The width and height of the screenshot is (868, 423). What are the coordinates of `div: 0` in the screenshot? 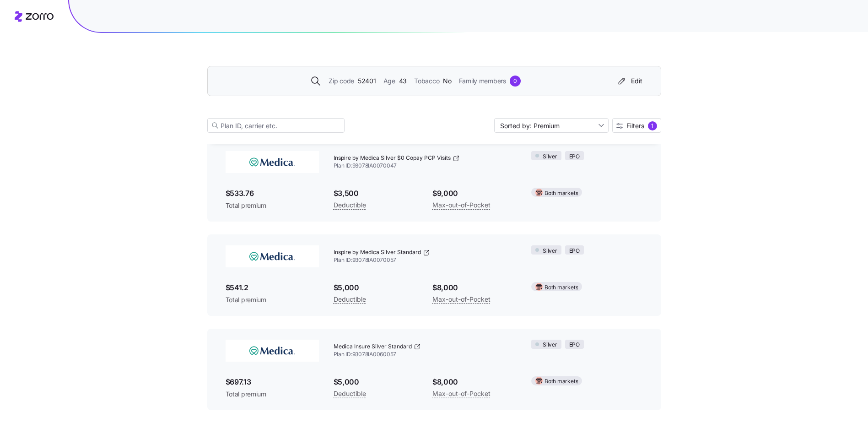 It's located at (516, 81).